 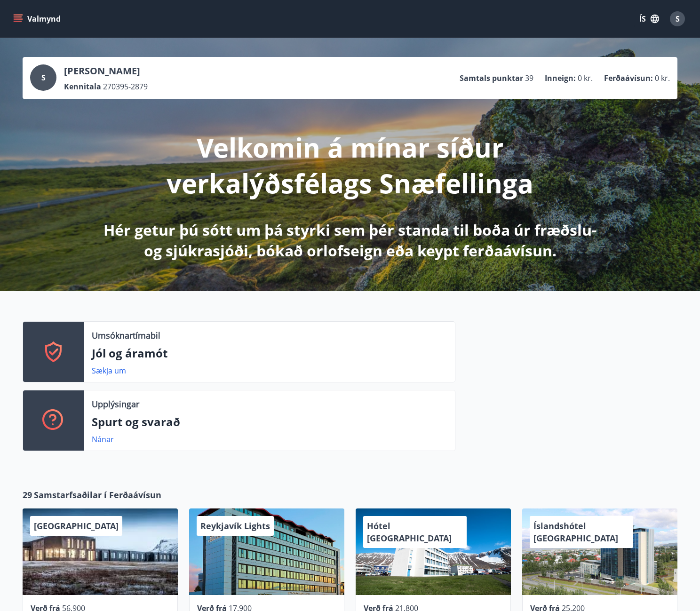 What do you see at coordinates (98, 495) in the screenshot?
I see `span: Samstarfsaðilar í Ferðaávísun` at bounding box center [98, 495].